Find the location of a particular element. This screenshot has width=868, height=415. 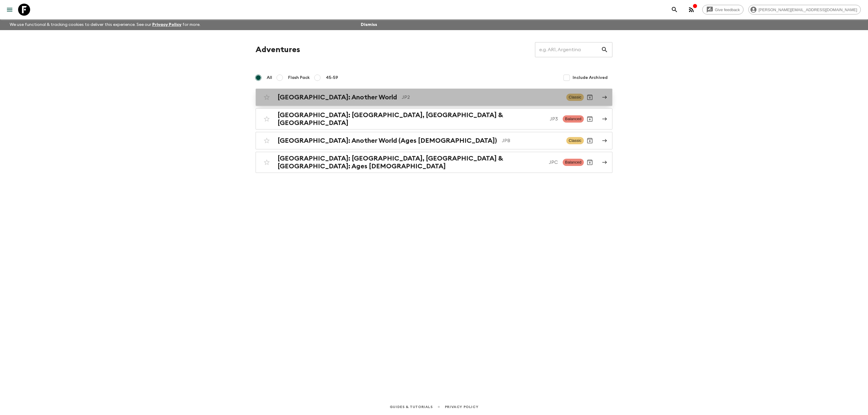

input: e.g. AR1, Argentina is located at coordinates (568, 50).